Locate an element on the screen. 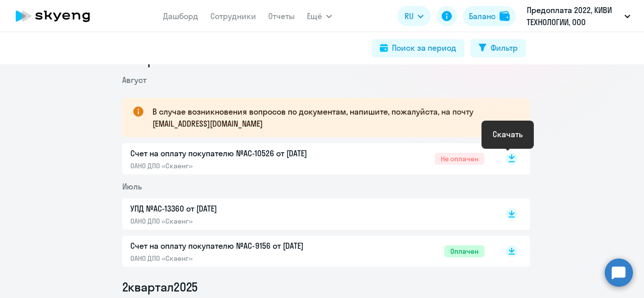 This screenshot has height=298, width=644. a: Отчеты is located at coordinates (281, 16).